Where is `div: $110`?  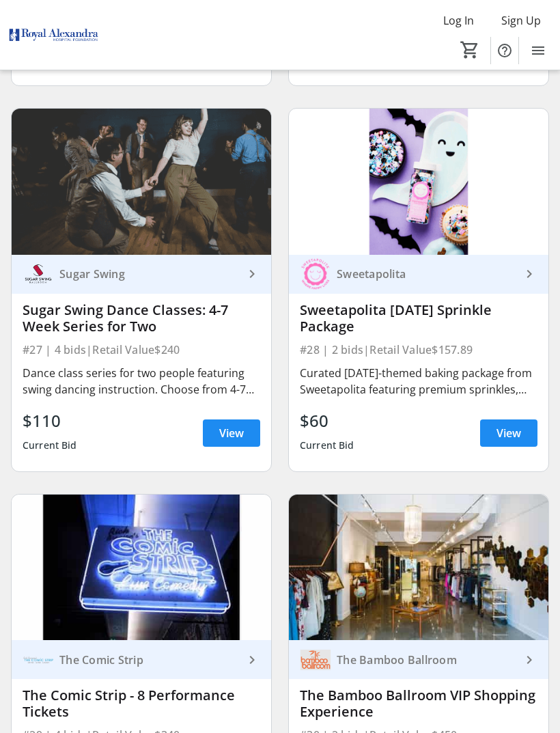
div: $110 is located at coordinates (50, 421).